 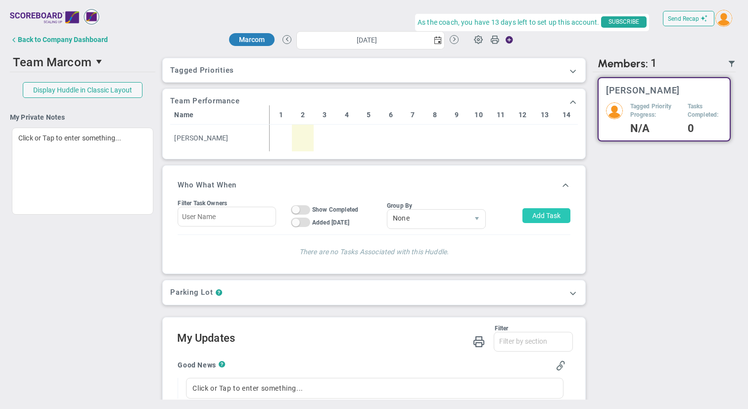 I want to click on input: User Name, so click(x=227, y=217).